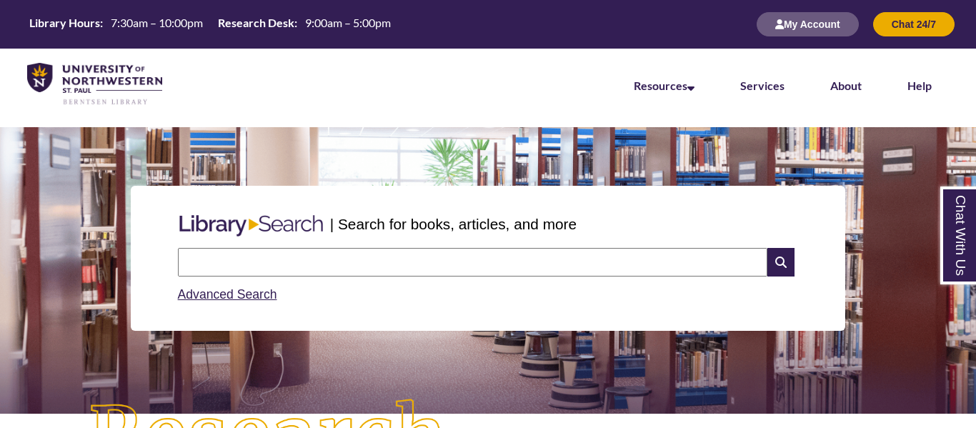 The height and width of the screenshot is (428, 976). I want to click on button: Chat 24/7, so click(914, 24).